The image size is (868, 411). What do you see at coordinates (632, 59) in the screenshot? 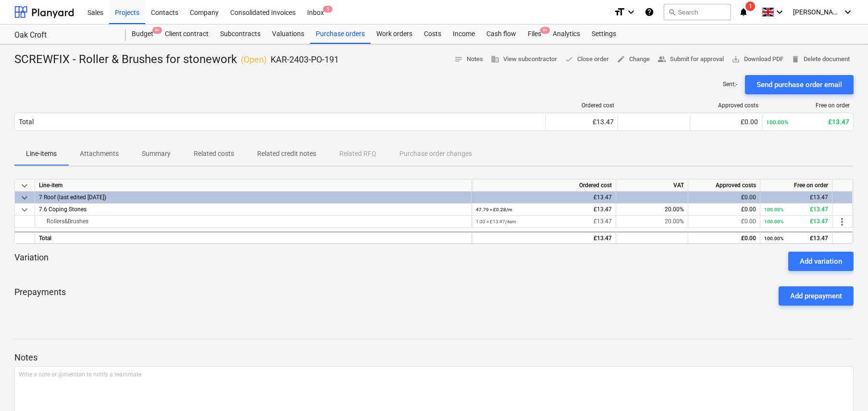
I see `button: Change` at bounding box center [632, 59].